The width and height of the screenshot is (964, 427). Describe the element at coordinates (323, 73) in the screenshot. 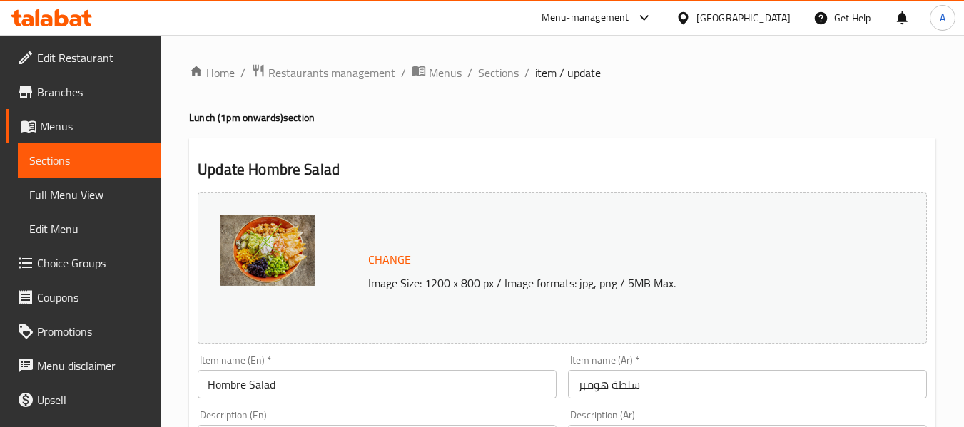

I see `a: Restaurants management` at that location.